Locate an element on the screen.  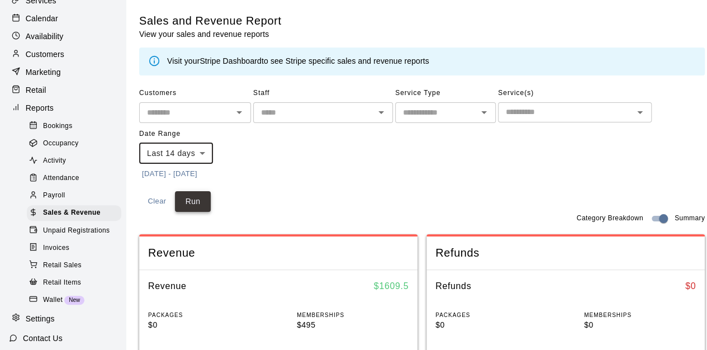
a: Unpaid Registrations is located at coordinates (76, 230).